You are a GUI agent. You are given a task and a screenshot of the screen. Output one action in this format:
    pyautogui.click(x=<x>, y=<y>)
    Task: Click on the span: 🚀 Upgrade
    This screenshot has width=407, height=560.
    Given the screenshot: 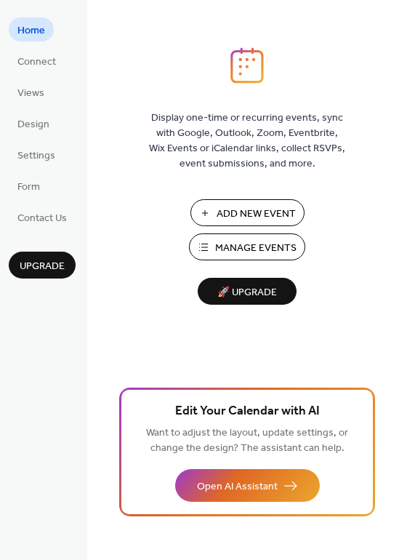 What is the action you would take?
    pyautogui.click(x=247, y=292)
    